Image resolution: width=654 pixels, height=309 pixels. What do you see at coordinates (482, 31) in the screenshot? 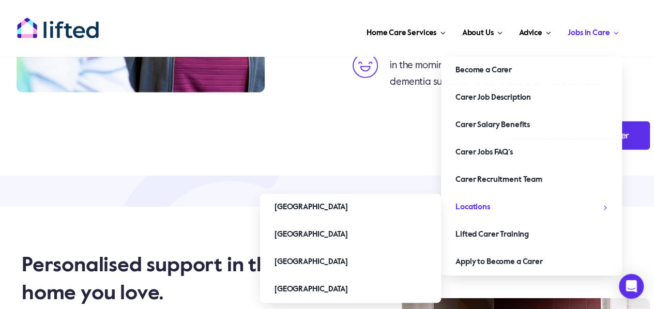
I see `a: About Us` at bounding box center [482, 31].